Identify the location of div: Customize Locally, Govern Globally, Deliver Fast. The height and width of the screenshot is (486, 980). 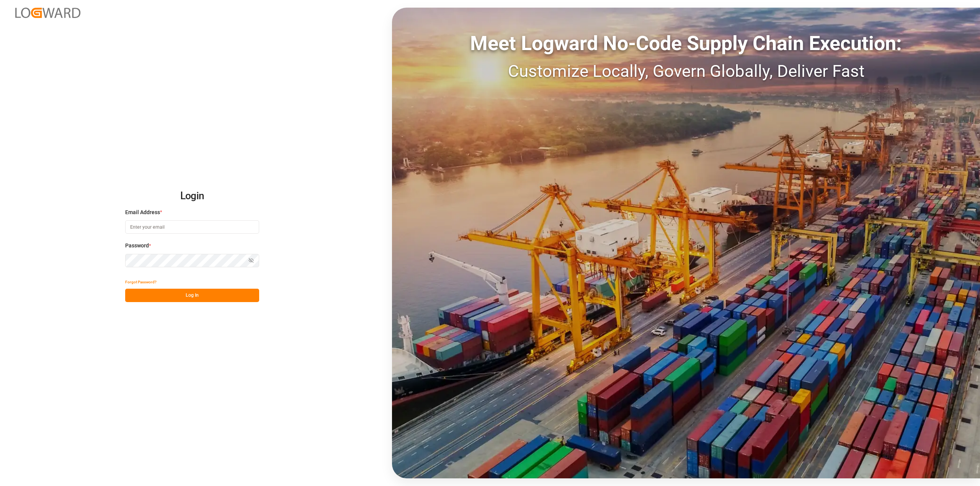
(686, 71).